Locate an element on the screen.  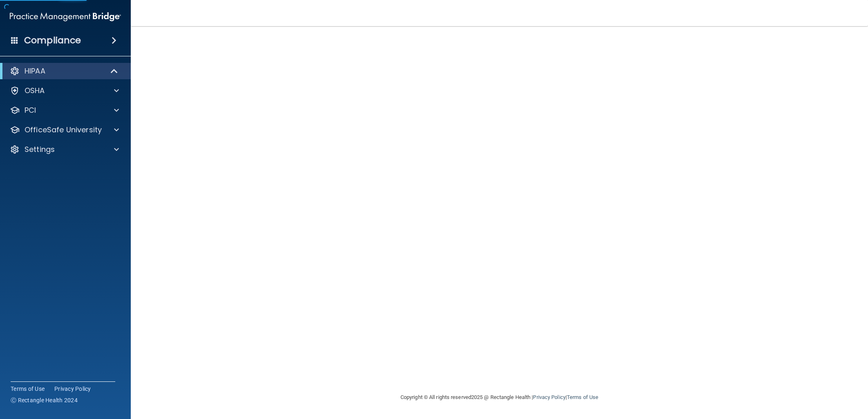
img: PMB logo is located at coordinates (65, 16).